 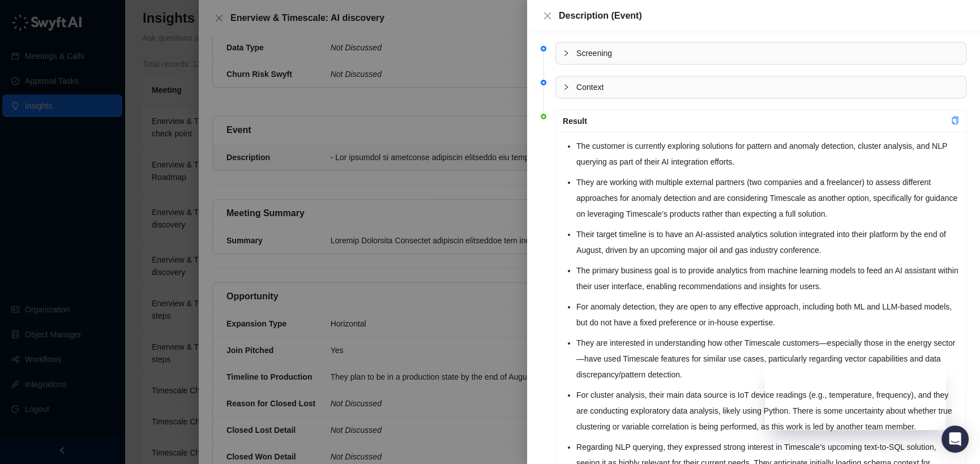 I want to click on div: Description (Event), so click(x=763, y=16).